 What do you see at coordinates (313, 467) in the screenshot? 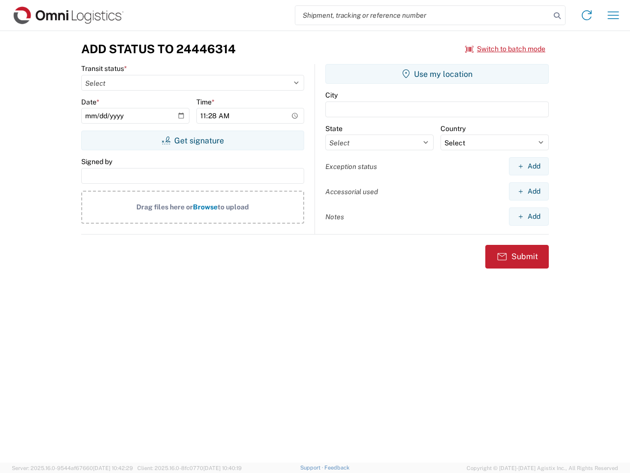
I see `a: Support` at bounding box center [313, 467].